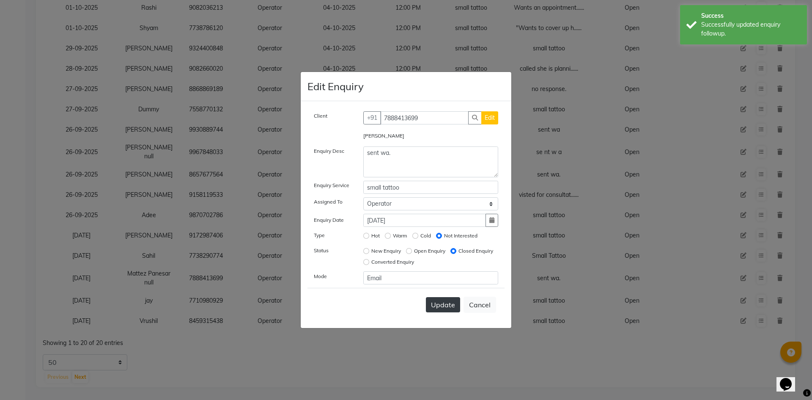  Describe the element at coordinates (320, 276) in the screenshot. I see `label: Mode` at that location.